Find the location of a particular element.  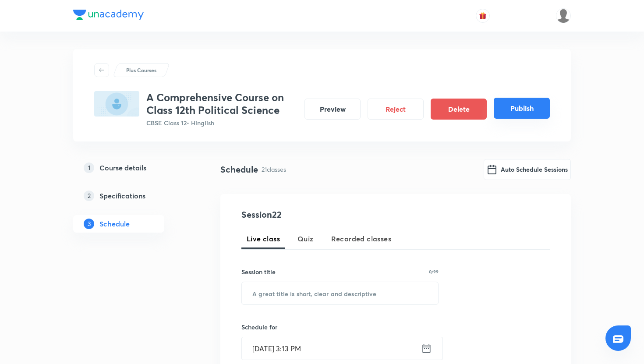

button: Preview is located at coordinates (332, 109).